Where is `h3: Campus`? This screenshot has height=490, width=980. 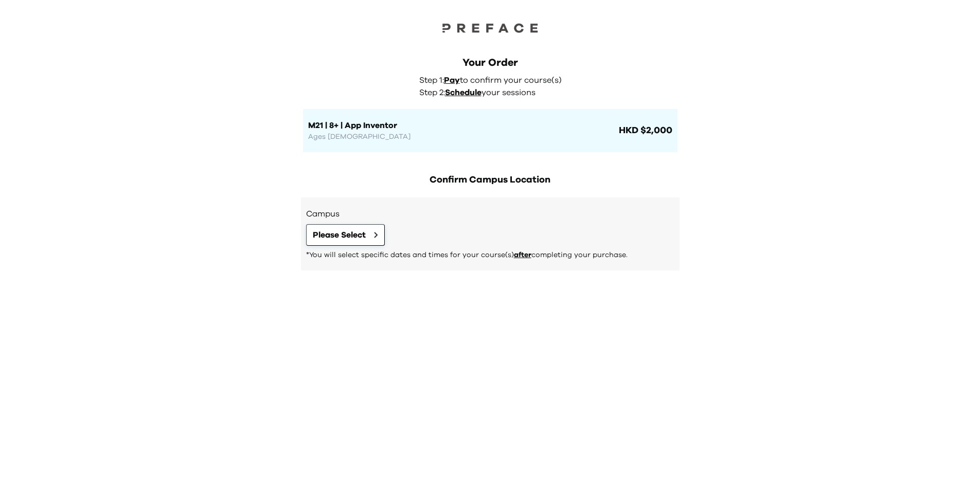 h3: Campus is located at coordinates (490, 214).